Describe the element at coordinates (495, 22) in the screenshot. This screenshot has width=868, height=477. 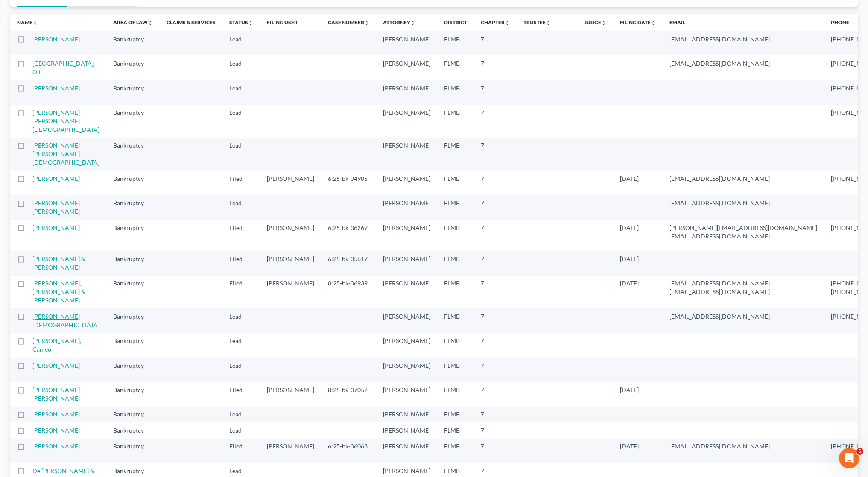
I see `a: Chapterunfold_more` at that location.